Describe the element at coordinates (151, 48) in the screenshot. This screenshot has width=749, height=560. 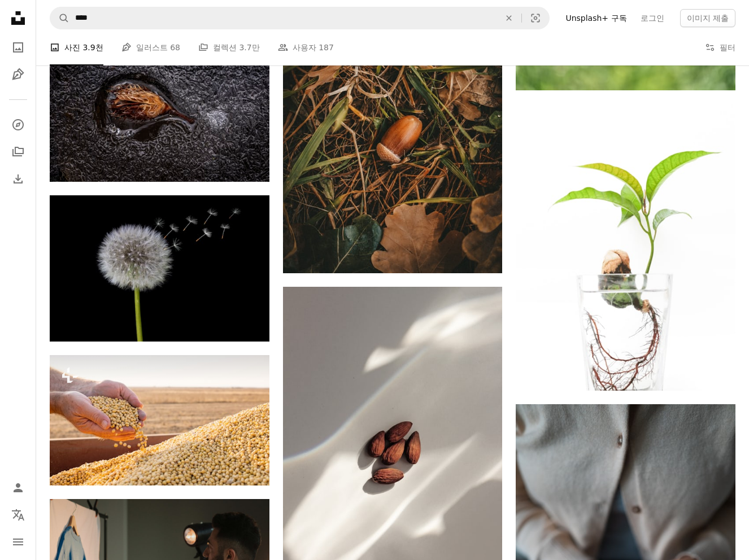
I see `a: 일러스트 68` at that location.